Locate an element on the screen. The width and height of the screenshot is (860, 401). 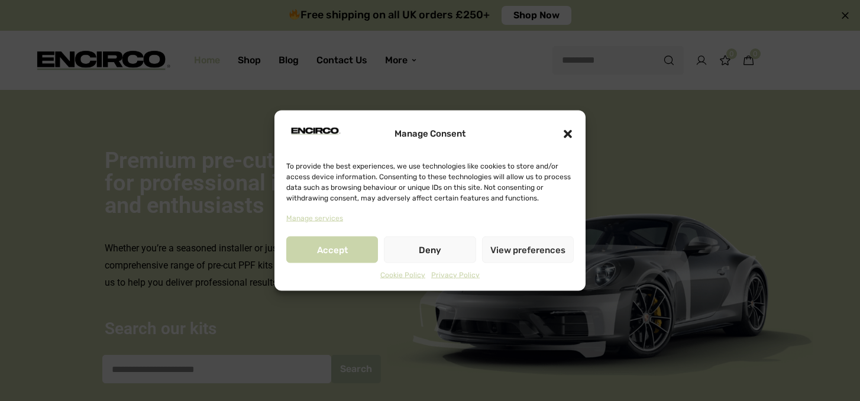
img: Encirco Logo is located at coordinates (315, 131).